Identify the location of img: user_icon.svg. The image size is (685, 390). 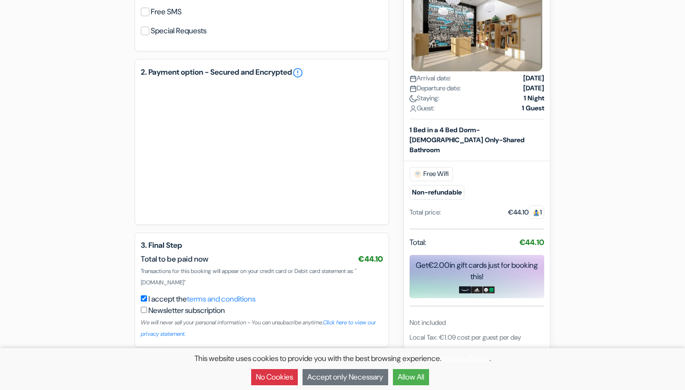
(413, 108).